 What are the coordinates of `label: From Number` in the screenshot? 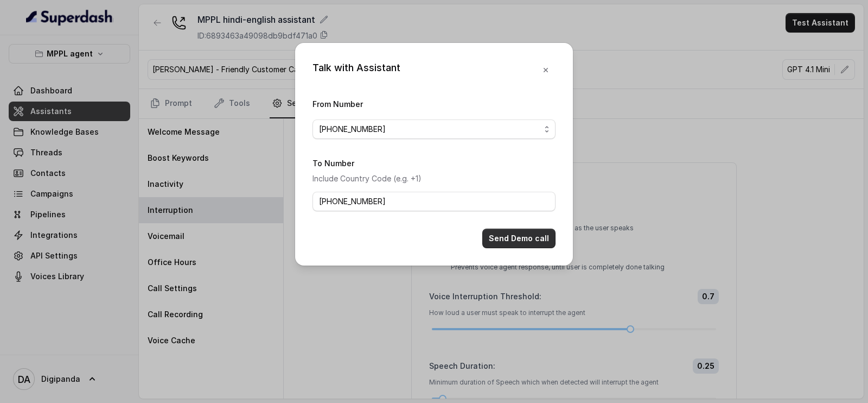 It's located at (337, 104).